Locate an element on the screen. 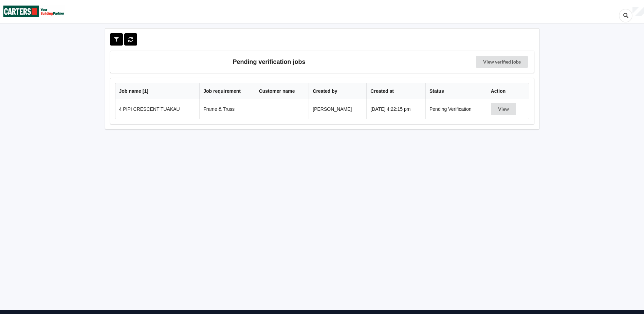 The height and width of the screenshot is (314, 644). h3: Pending verification jobs is located at coordinates (269, 62).